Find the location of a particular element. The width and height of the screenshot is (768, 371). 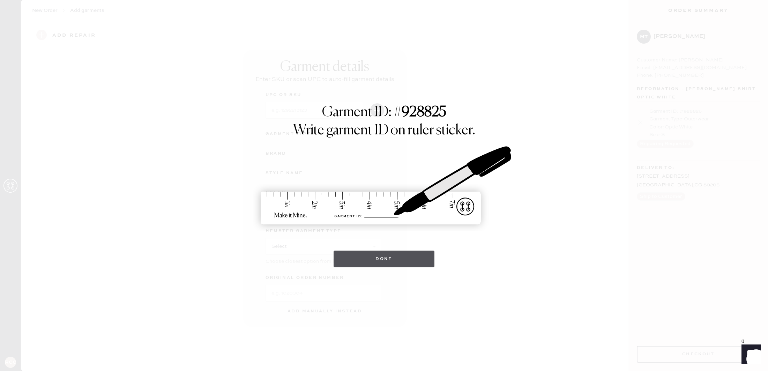

strong: 928825 is located at coordinates (424, 112).